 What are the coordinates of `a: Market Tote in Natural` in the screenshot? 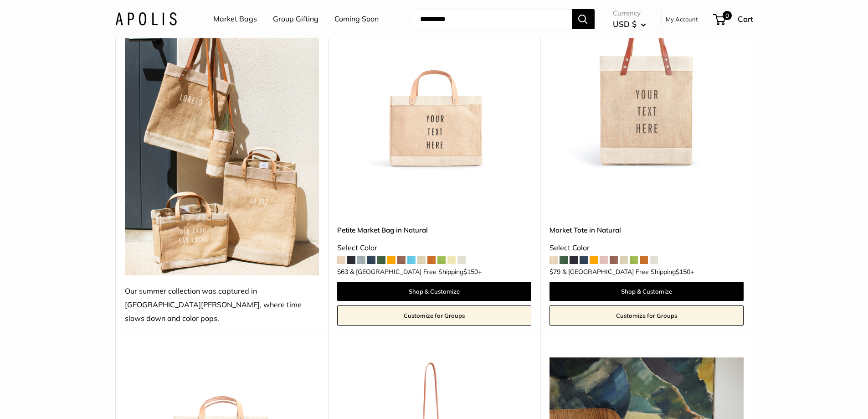 It's located at (647, 230).